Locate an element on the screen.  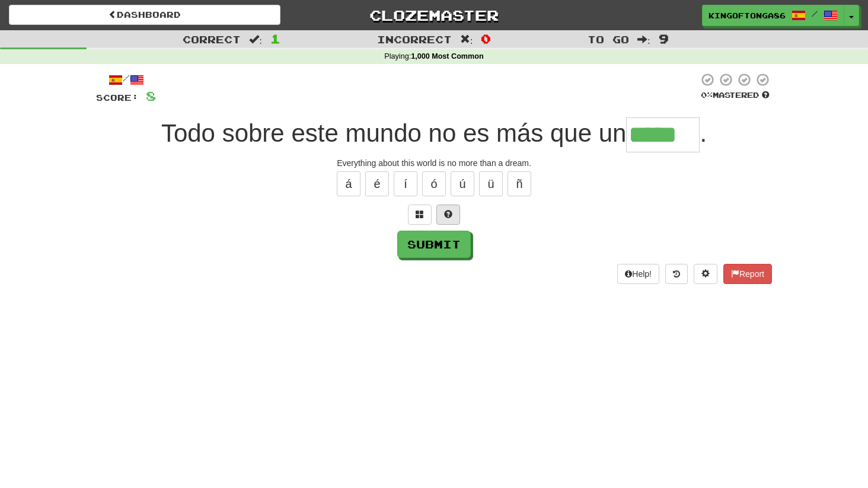
a: Dashboard is located at coordinates (145, 15).